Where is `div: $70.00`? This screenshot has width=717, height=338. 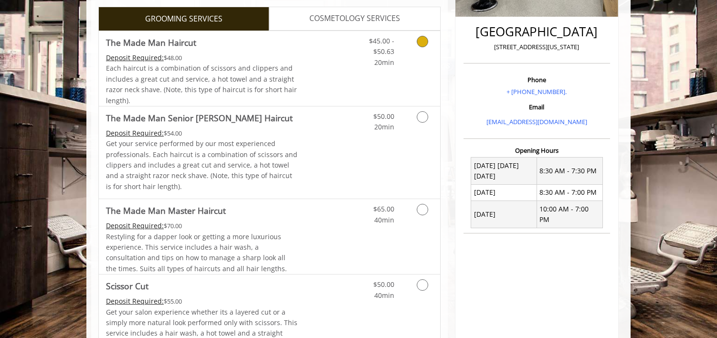
div: $70.00 is located at coordinates (202, 226).